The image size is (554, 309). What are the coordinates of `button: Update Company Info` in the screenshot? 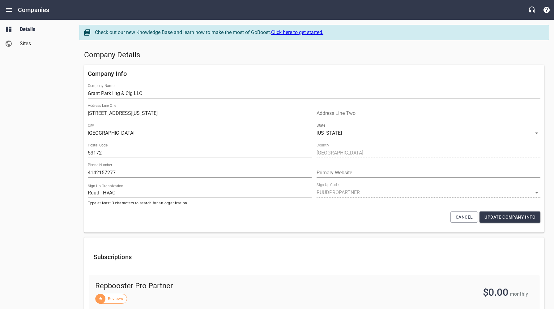 It's located at (510, 217).